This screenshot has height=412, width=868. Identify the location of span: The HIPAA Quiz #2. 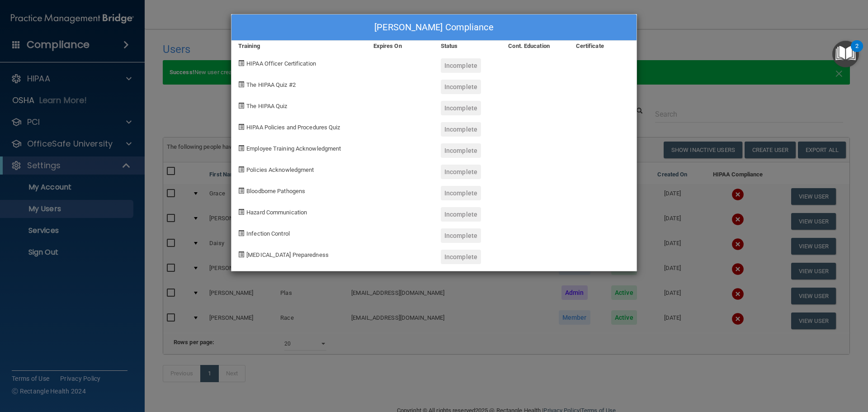
(271, 85).